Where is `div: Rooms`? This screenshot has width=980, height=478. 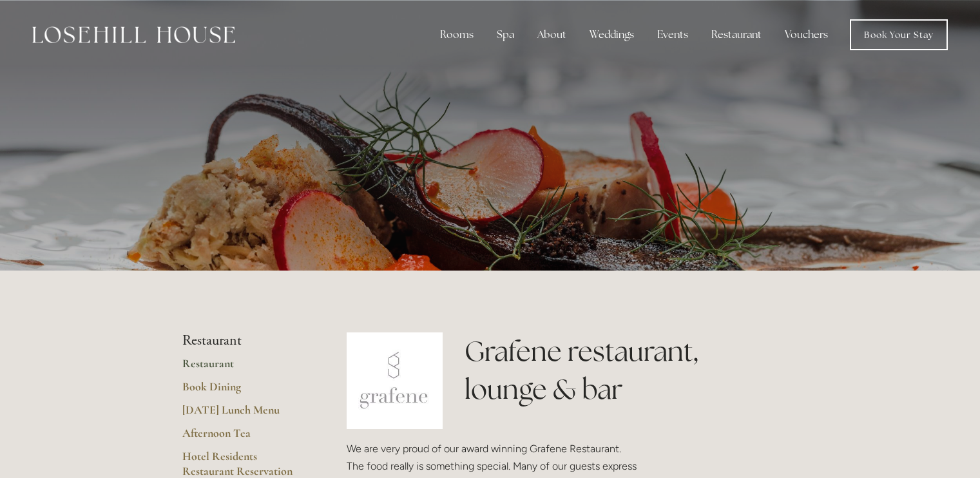
div: Rooms is located at coordinates (457, 35).